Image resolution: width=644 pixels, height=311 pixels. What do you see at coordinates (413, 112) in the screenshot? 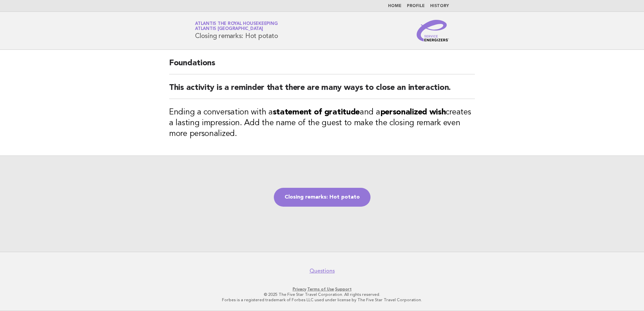
I see `strong: personalized wish` at bounding box center [413, 112].